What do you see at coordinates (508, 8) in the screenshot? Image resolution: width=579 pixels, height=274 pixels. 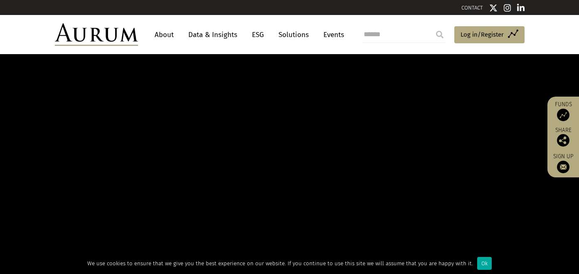 I see `img: Instagram icon` at bounding box center [508, 8].